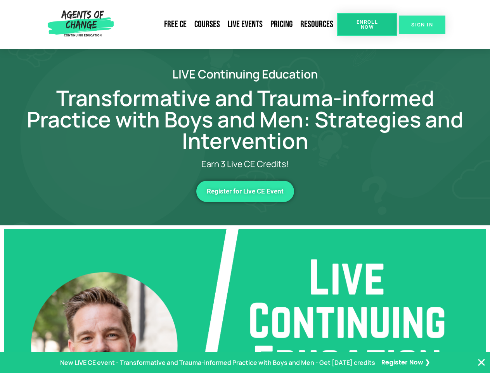  I want to click on h2: LIVE Continuing Education, so click(245, 74).